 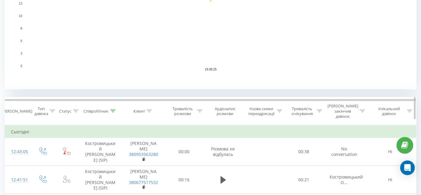 I want to click on div: 12:41:51, so click(x=17, y=180).